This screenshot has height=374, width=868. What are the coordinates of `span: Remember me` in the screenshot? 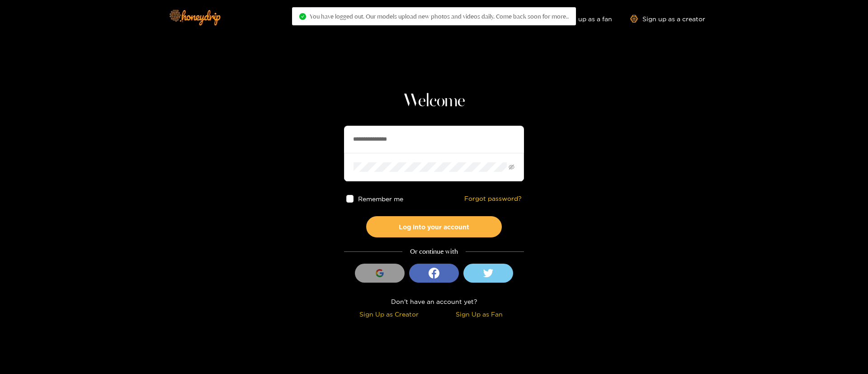 It's located at (381, 198).